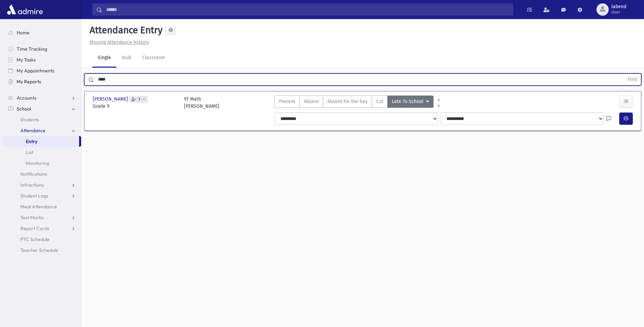 This screenshot has width=644, height=327. What do you see at coordinates (135, 106) in the screenshot?
I see `span: Grade 9` at bounding box center [135, 106].